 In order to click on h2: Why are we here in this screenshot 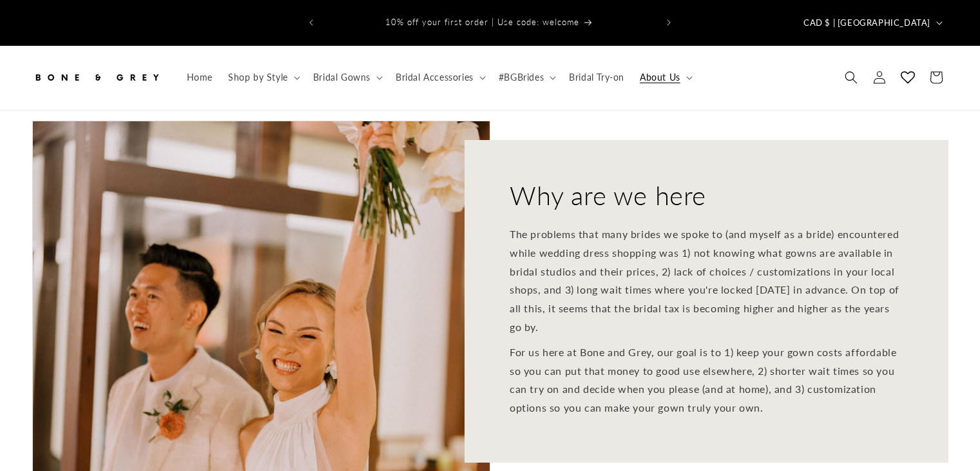, I will do `click(608, 196)`.